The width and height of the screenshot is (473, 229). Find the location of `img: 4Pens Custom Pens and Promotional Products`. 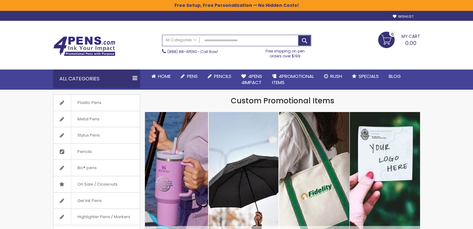

img: 4Pens Custom Pens and Promotional Products is located at coordinates (84, 46).